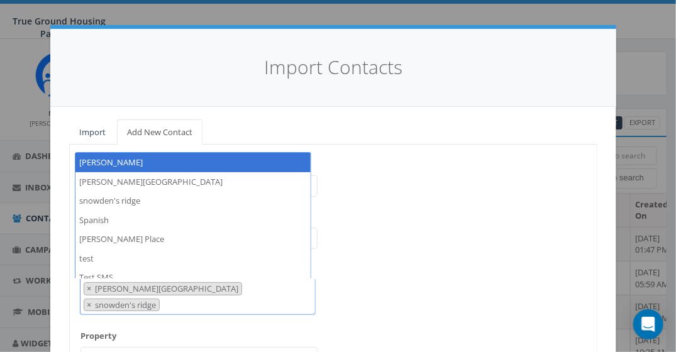 The height and width of the screenshot is (352, 676). Describe the element at coordinates (126, 305) in the screenshot. I see `span: snowden's ridge` at that location.